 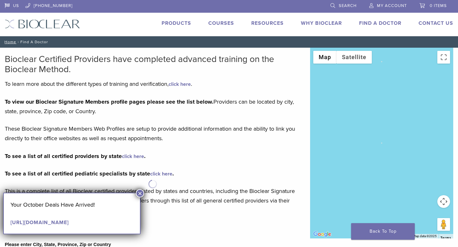 What do you see at coordinates (348, 6) in the screenshot?
I see `span: Search` at bounding box center [348, 6].